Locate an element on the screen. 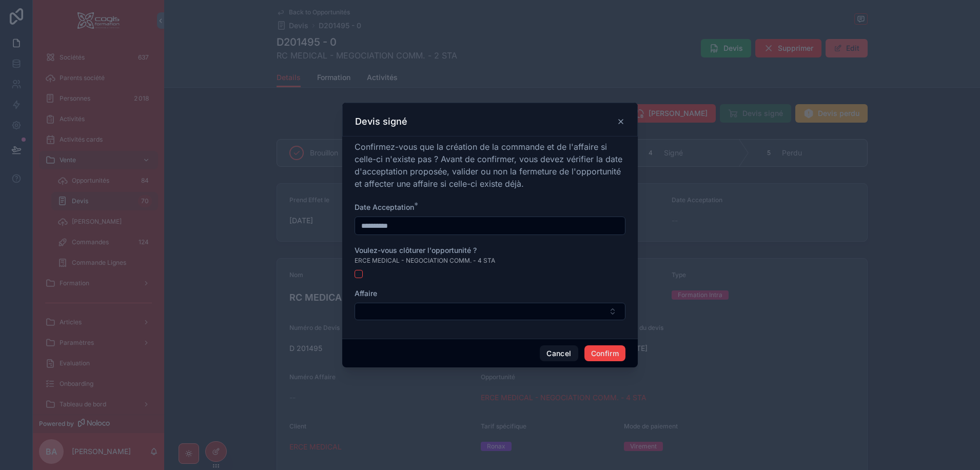  span: ERCE MEDICAL - NEGOCIATION COMM. - 4 STA is located at coordinates (424, 261).